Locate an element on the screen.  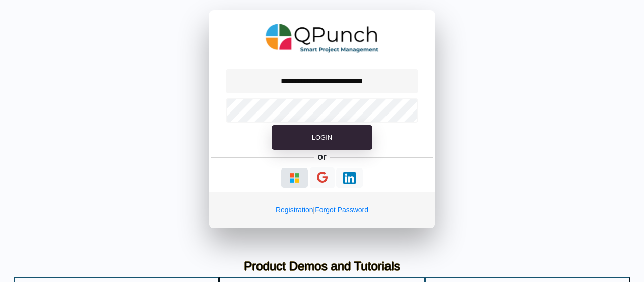
h5: or is located at coordinates (322, 157).